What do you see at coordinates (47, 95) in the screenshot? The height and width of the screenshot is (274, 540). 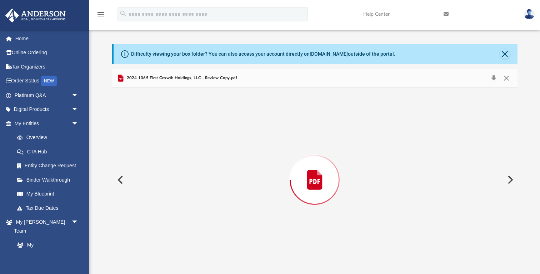 I see `a: Platinum Q&Aarrow_drop_down` at bounding box center [47, 95].